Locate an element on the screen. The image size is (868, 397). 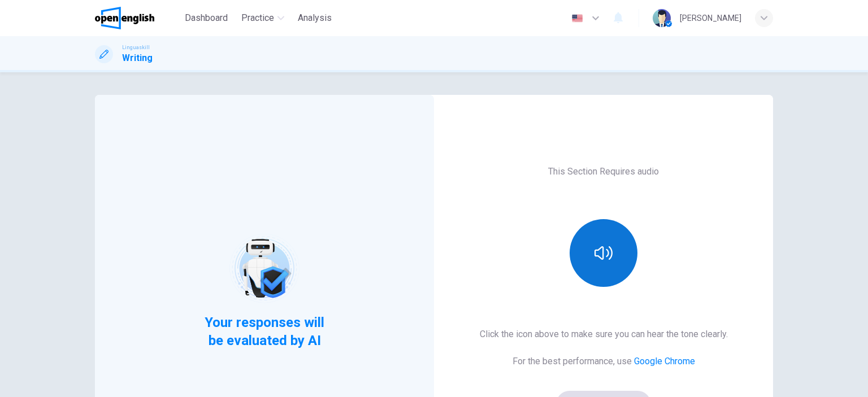
a: Google Chrome is located at coordinates (664, 361).